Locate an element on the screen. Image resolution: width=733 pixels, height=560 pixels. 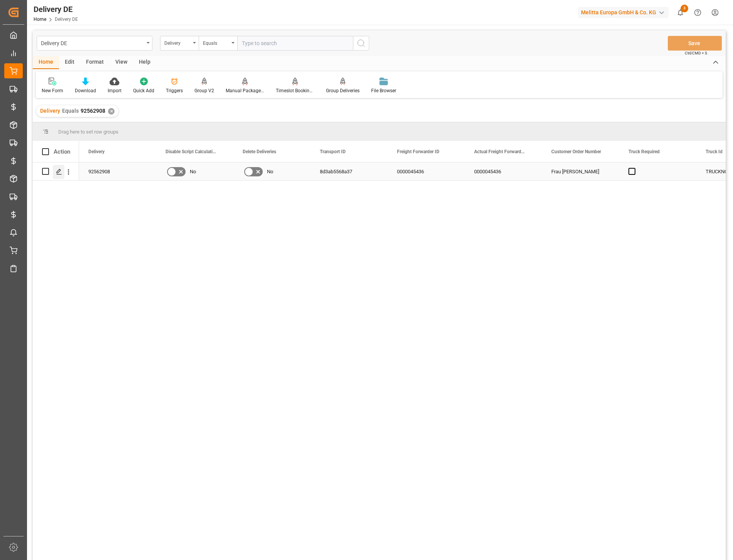
button: Help Center is located at coordinates (698, 12).